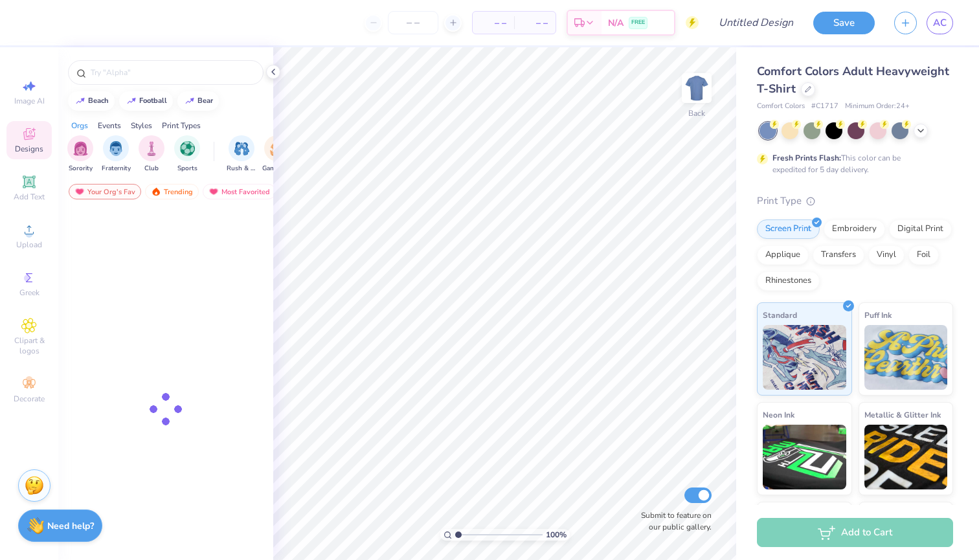  Describe the element at coordinates (878, 315) in the screenshot. I see `span: Puff Ink` at that location.